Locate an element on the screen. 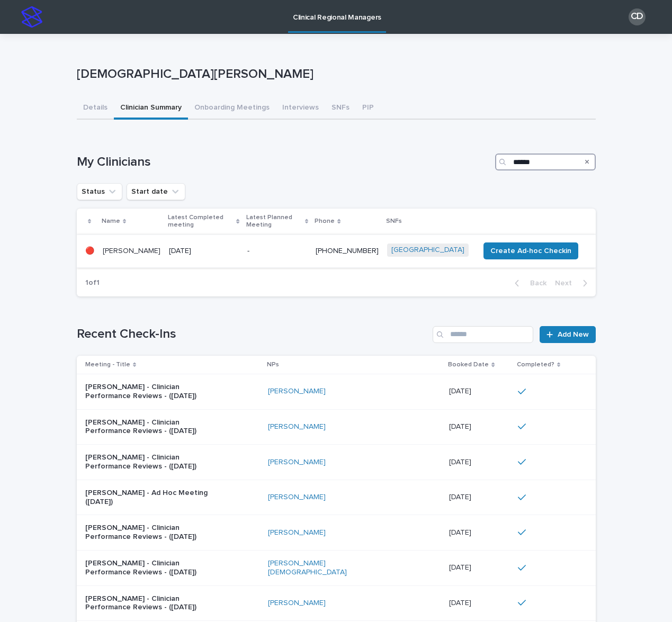 The height and width of the screenshot is (622, 672). button: Interviews is located at coordinates (300, 109).